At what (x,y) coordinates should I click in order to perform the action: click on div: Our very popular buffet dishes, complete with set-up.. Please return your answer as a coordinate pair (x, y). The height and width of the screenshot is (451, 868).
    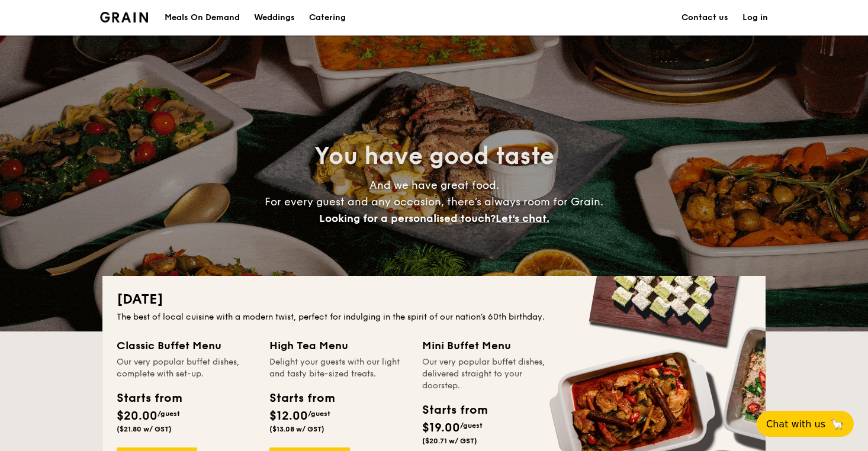
    Looking at the image, I should click on (186, 368).